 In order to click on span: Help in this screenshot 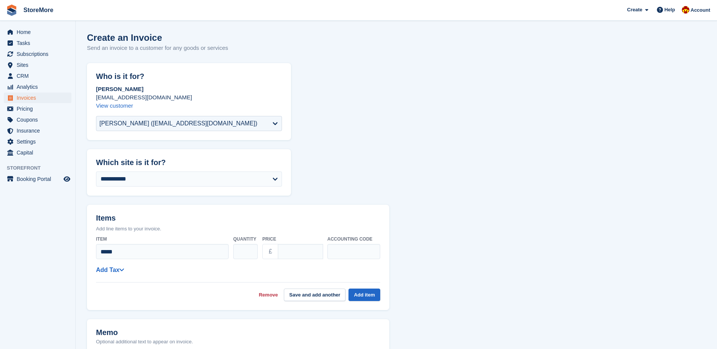, I will do `click(670, 10)`.